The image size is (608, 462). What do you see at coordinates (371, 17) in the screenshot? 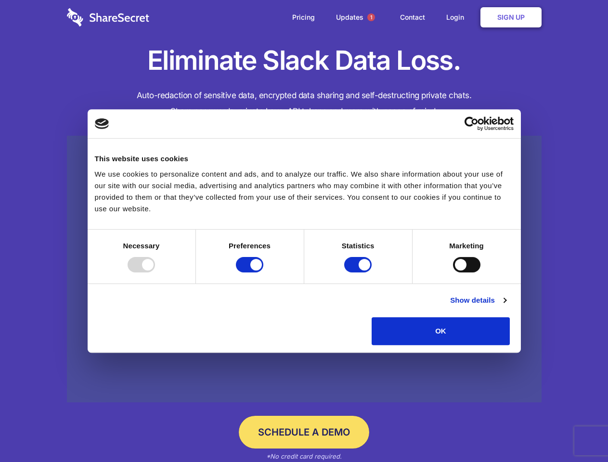
I see `span: 1` at bounding box center [371, 17].